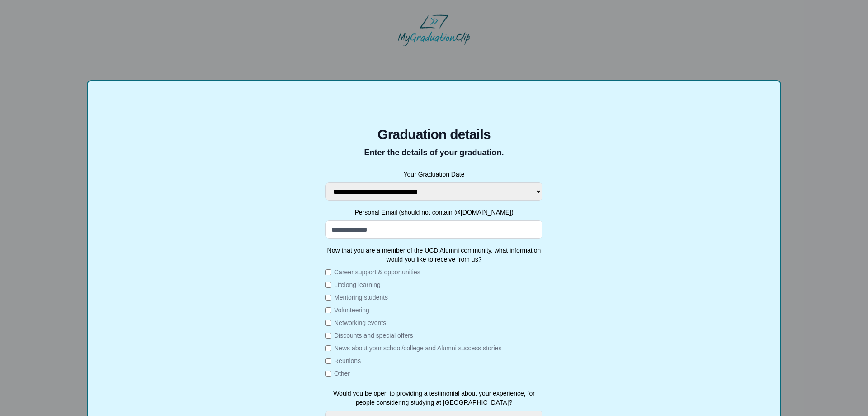 The width and height of the screenshot is (868, 416). Describe the element at coordinates (342, 373) in the screenshot. I see `label: Other` at that location.